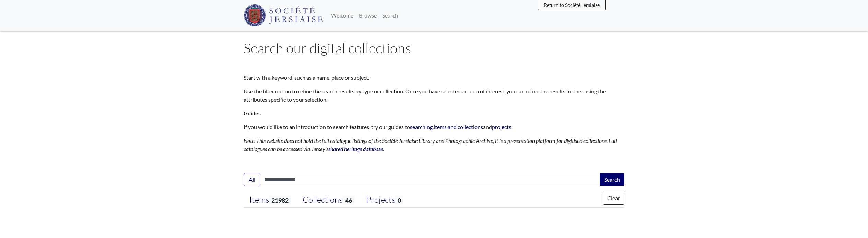 The image size is (868, 238). What do you see at coordinates (502, 126) in the screenshot?
I see `a: projects` at bounding box center [502, 126].